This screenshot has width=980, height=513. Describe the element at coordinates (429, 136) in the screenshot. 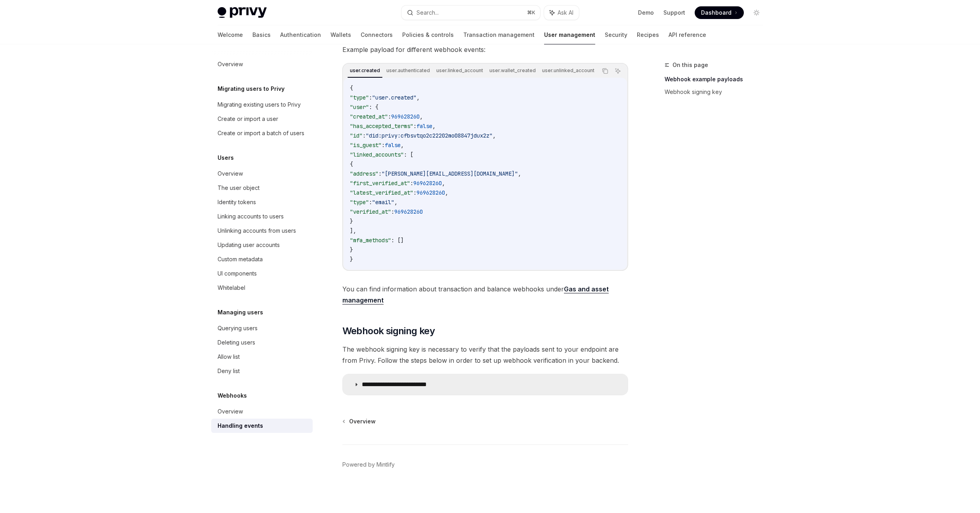

I see `span: "did:privy:cfbsvtqo2c22202mo08847jdux2z"` at that location.